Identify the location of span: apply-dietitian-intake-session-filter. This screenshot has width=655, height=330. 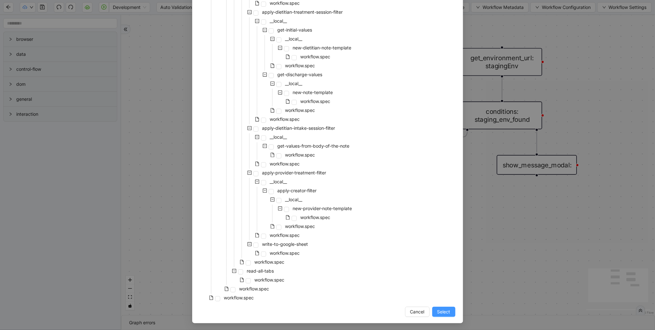
(299, 128).